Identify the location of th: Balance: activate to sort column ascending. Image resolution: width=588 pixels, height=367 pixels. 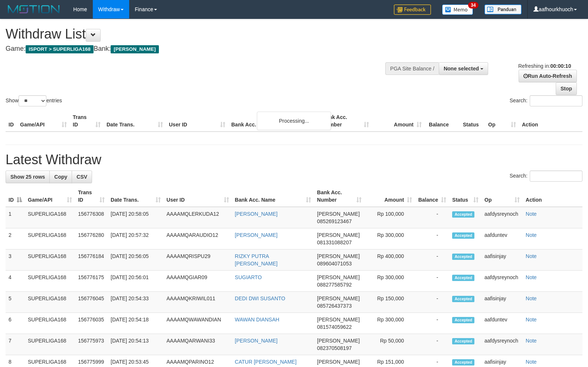
(432, 196).